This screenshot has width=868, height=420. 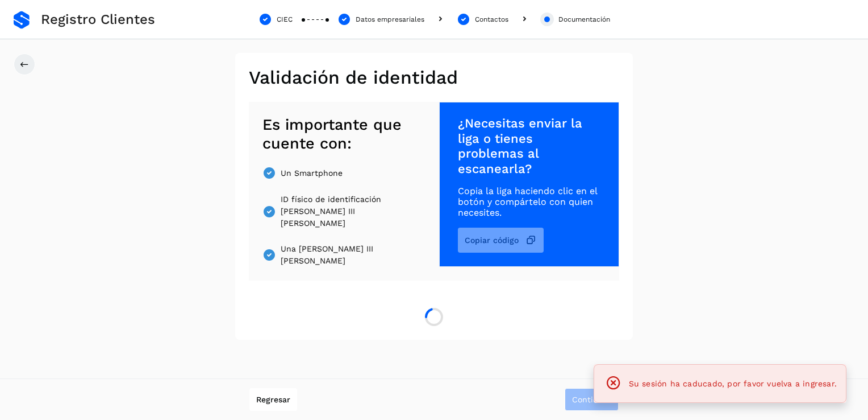 I want to click on span: Su sesión ha caducado, por favor vuelva a ingresar., so click(x=733, y=384).